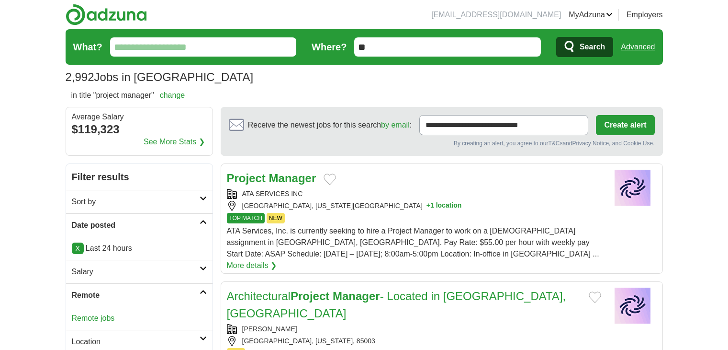 This screenshot has width=728, height=350. I want to click on h2: Location, so click(136, 341).